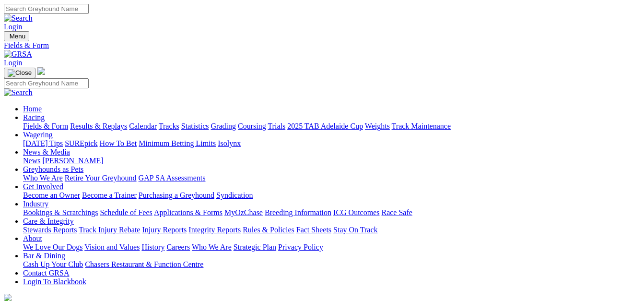 This screenshot has height=301, width=644. I want to click on a: ICG Outcomes, so click(356, 212).